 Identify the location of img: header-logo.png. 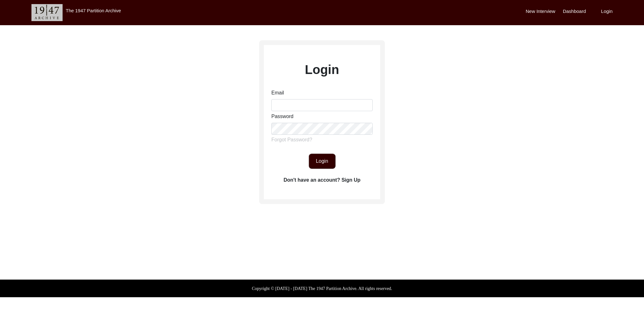
(47, 13).